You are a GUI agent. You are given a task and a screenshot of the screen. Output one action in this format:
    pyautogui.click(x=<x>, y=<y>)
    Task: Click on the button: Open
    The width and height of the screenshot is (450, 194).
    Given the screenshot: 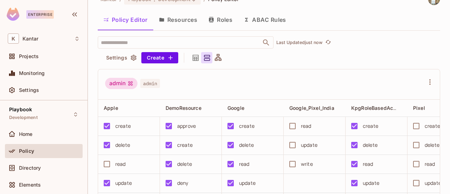 What is the action you would take?
    pyautogui.click(x=266, y=43)
    